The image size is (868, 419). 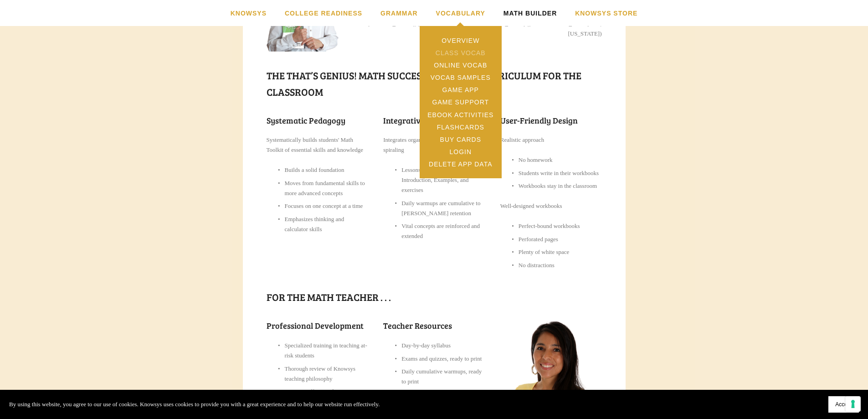 What do you see at coordinates (560, 239) in the screenshot?
I see `p: Perforated pages` at bounding box center [560, 239].